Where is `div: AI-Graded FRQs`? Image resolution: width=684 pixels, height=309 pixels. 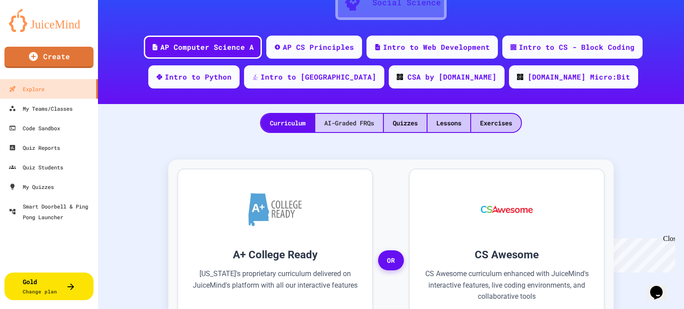 div: AI-Graded FRQs is located at coordinates (349, 123).